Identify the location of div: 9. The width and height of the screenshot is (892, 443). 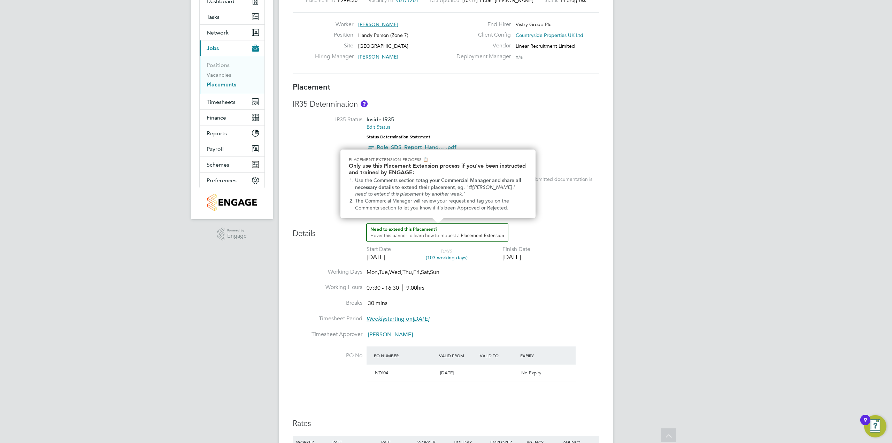
(865, 424).